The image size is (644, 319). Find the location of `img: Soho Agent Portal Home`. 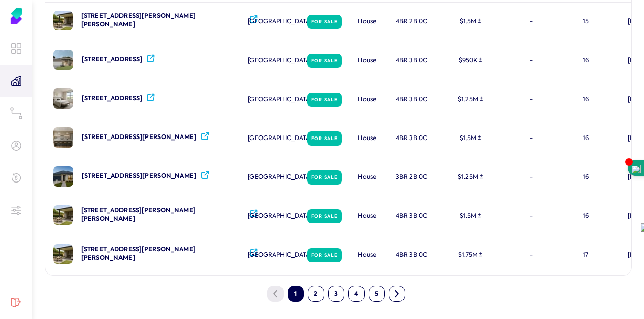

img: Soho Agent Portal Home is located at coordinates (16, 16).